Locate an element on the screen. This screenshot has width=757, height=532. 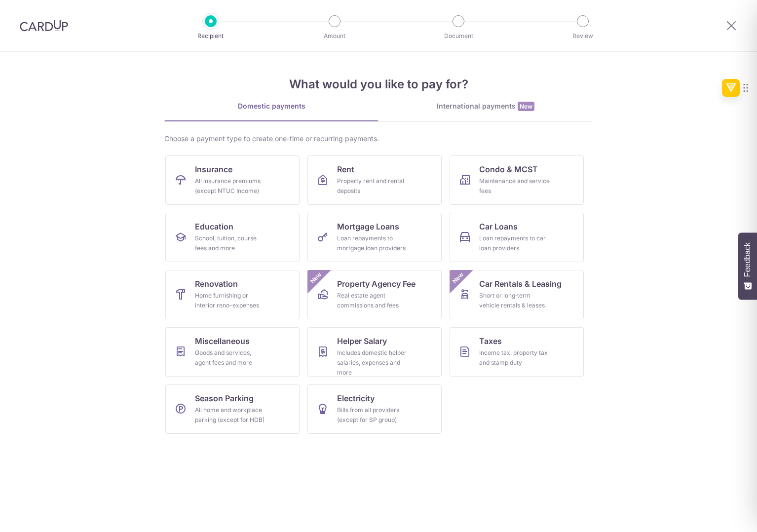
a: TaxesIncome tax, property tax and stamp duty is located at coordinates (516, 352).